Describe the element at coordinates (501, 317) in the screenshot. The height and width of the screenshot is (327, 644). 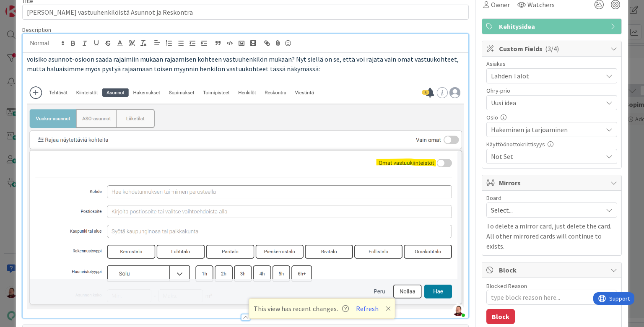
I see `button: Block` at that location.